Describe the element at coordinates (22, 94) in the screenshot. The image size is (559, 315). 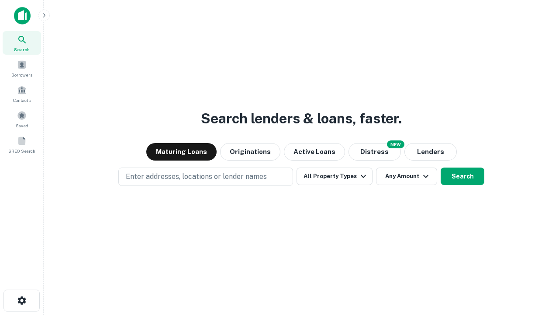
I see `a: Contacts` at that location.